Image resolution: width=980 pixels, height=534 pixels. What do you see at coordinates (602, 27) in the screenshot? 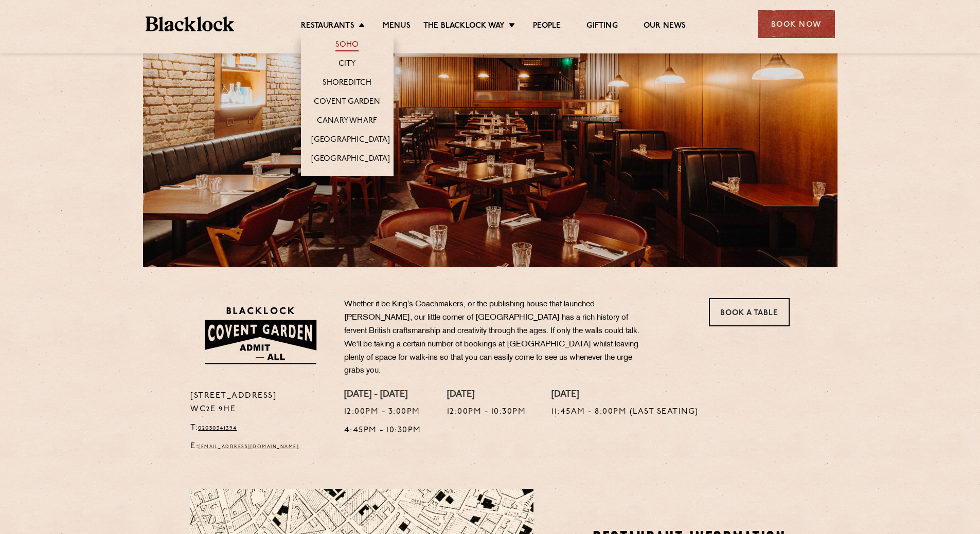
I see `a: Gifting` at bounding box center [602, 27].